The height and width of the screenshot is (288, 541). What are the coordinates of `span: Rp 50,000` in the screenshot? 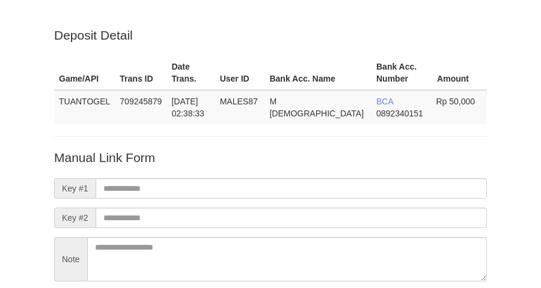 It's located at (455, 102).